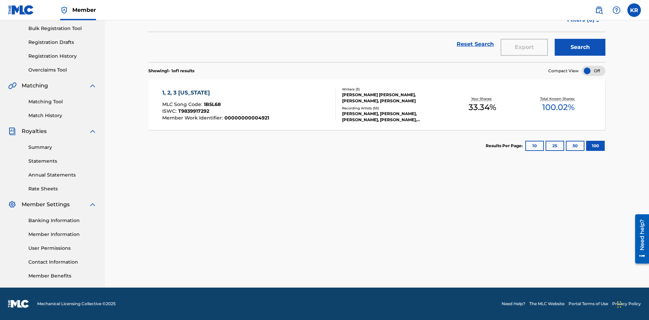 The width and height of the screenshot is (649, 320). Describe the element at coordinates (547, 304) in the screenshot. I see `a: The MLC Website` at that location.